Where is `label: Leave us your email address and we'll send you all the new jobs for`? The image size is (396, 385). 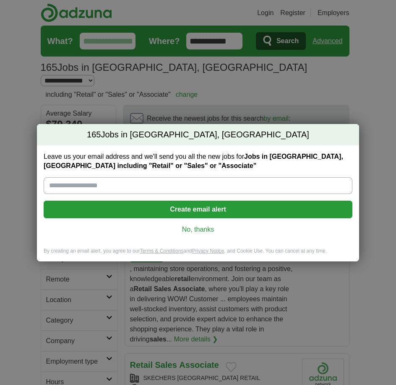
label: Leave us your email address and we'll send you all the new jobs for is located at coordinates (198, 161).